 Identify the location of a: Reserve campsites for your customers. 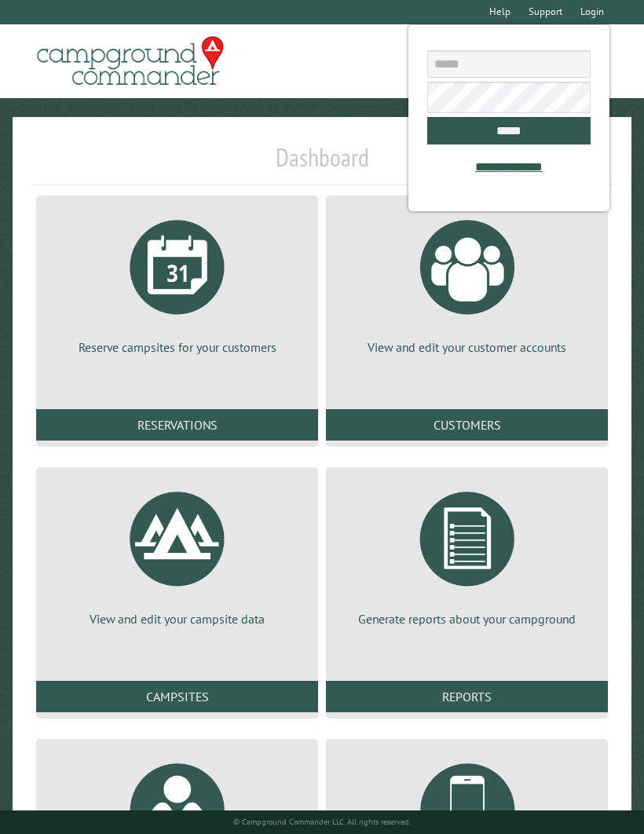
(177, 282).